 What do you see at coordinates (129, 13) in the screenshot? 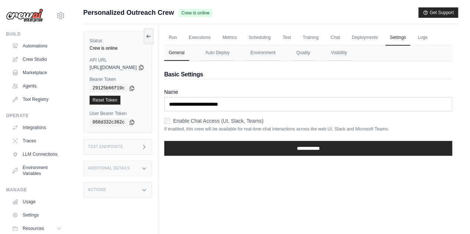
I see `span: Personalized Outreach Crew` at bounding box center [129, 13].